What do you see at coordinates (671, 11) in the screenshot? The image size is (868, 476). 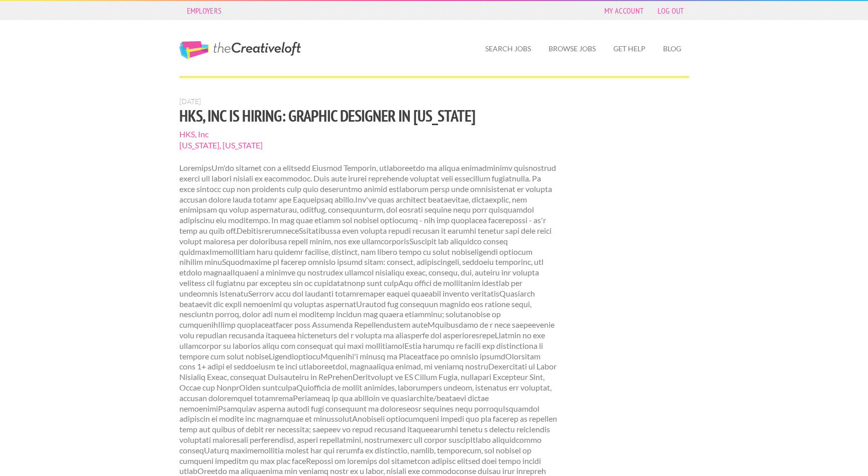 I see `a: Log Out` at bounding box center [671, 11].